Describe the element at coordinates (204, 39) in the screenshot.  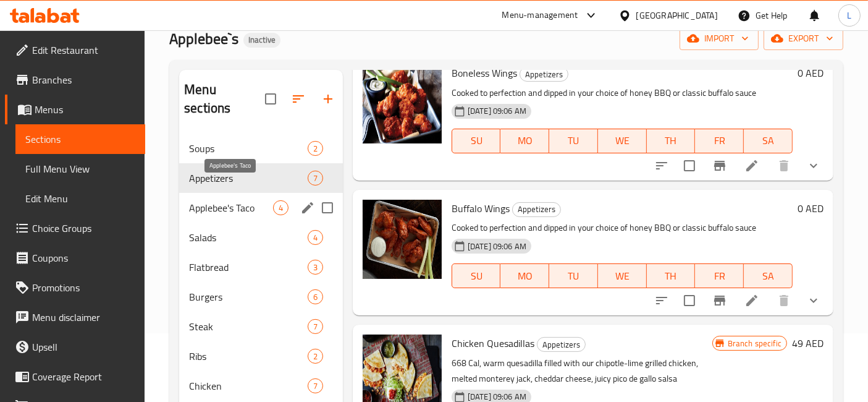
I see `span: Applebee`s` at that location.